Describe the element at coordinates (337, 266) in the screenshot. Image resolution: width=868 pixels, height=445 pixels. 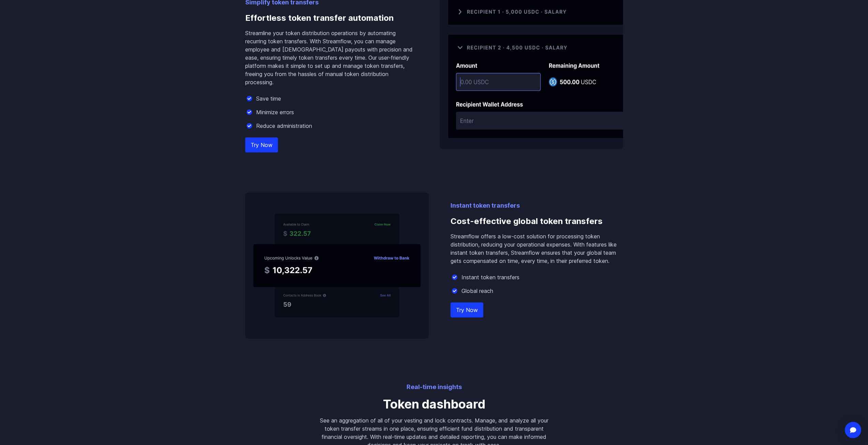
I see `img: Cost-effective global token transfers` at that location.